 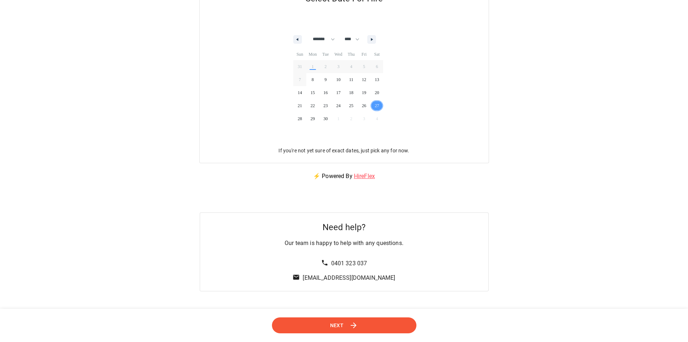 I want to click on span: 9, so click(x=326, y=80).